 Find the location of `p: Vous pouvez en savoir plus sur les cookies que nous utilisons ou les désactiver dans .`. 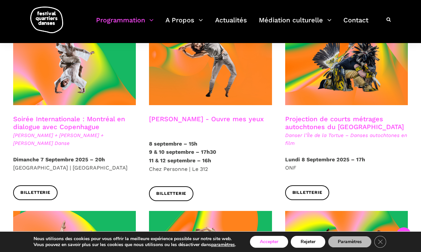

p: Vous pouvez en savoir plus sur les cookies que nous utilisons ou les désactiver dans . is located at coordinates (134, 245).